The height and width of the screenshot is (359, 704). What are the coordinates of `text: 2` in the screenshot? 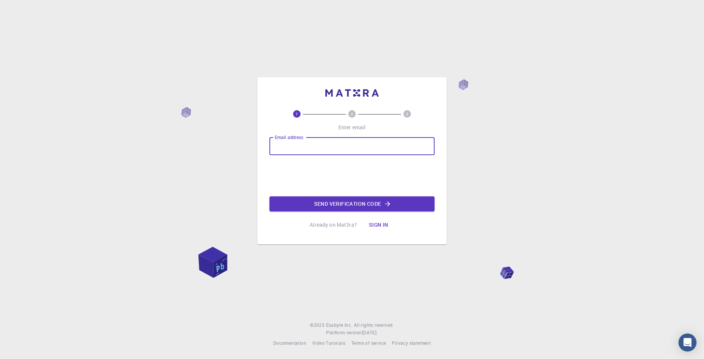 It's located at (352, 114).